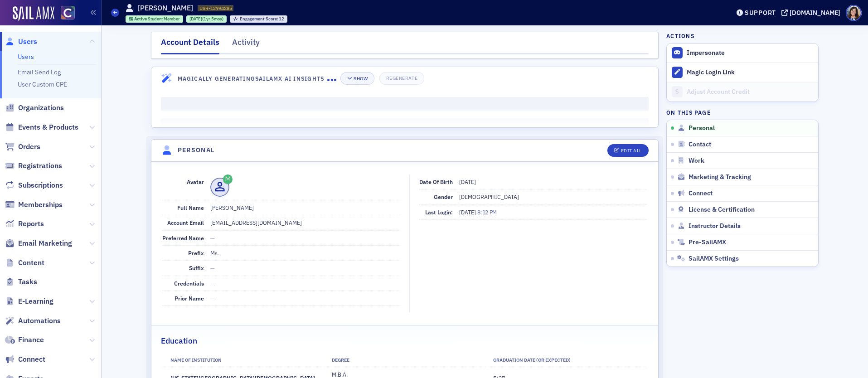  What do you see at coordinates (259, 19) in the screenshot?
I see `span: Engagement Score :` at bounding box center [259, 19].